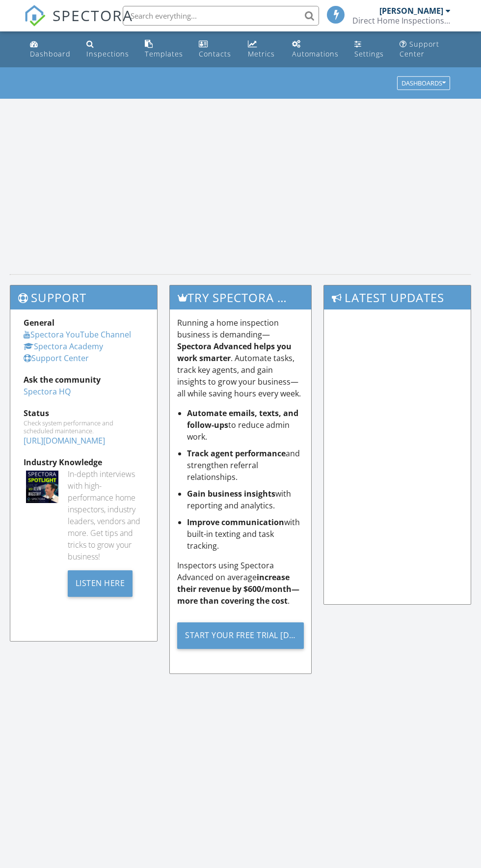 The height and width of the screenshot is (868, 481). I want to click on div: Ask the community, so click(83, 380).